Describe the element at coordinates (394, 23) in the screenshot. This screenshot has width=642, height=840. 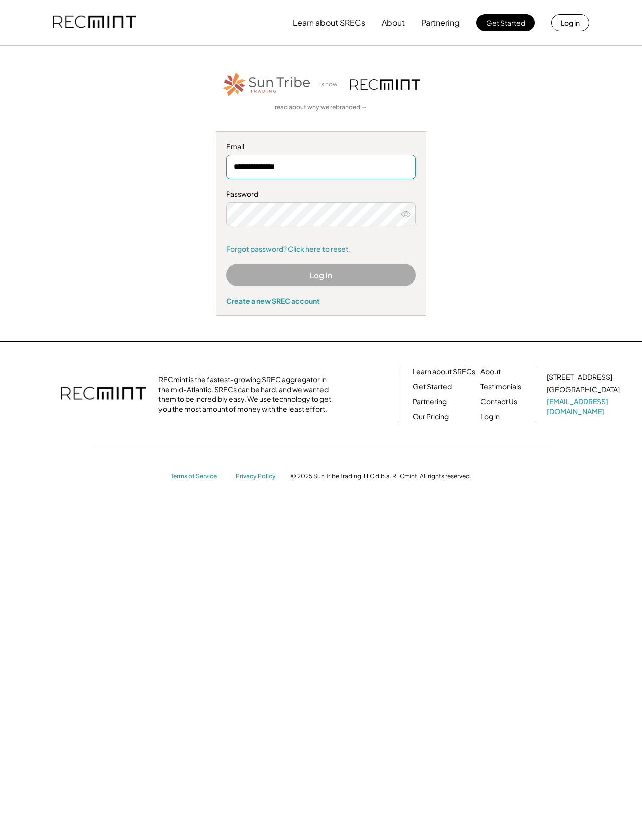
I see `button: About` at that location.